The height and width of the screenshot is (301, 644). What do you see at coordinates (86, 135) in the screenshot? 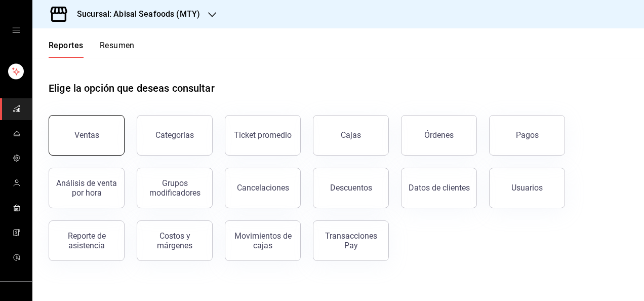
I see `div: Ventas` at bounding box center [86, 135].